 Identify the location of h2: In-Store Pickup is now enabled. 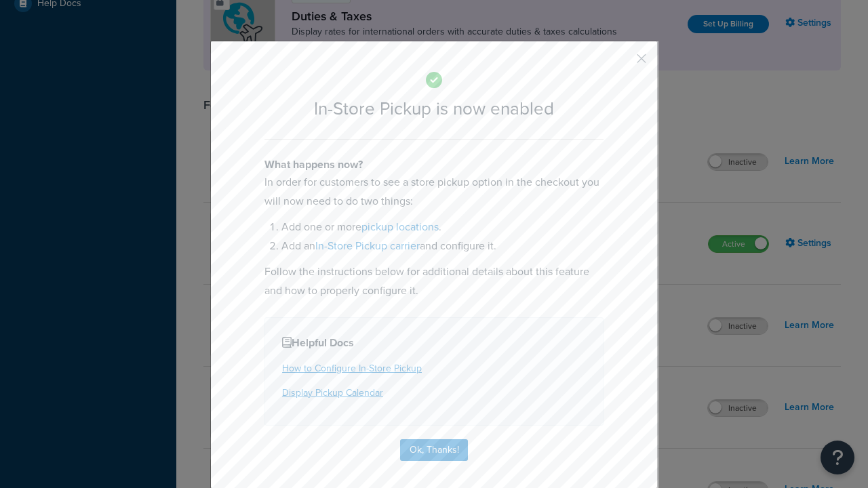
(434, 108).